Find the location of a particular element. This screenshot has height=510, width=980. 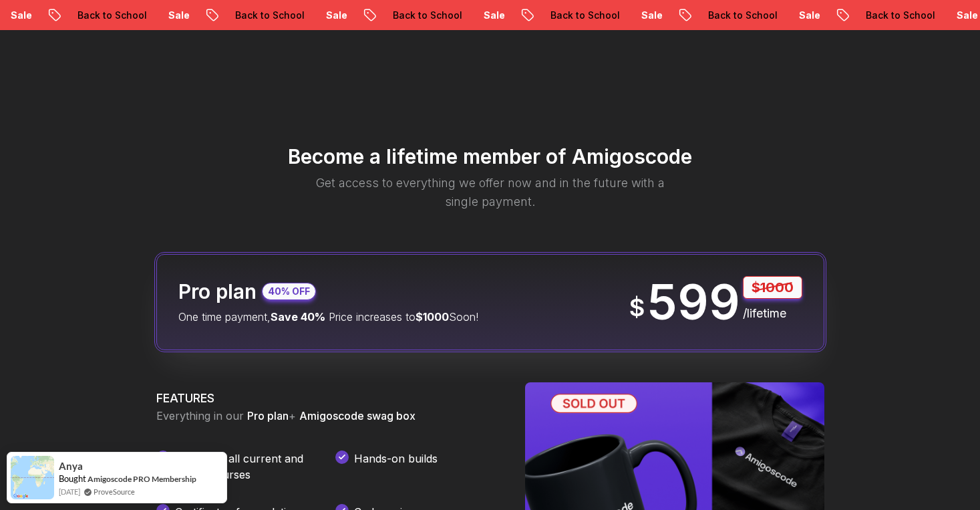

a: Amigoscode PRO Membership is located at coordinates (142, 479).